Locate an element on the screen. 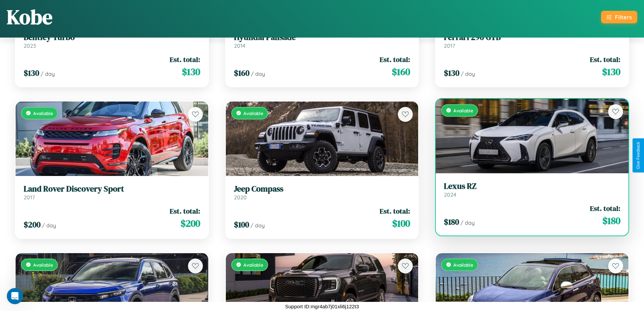 Image resolution: width=644 pixels, height=311 pixels. a: Lexus RZ2024 is located at coordinates (532, 190).